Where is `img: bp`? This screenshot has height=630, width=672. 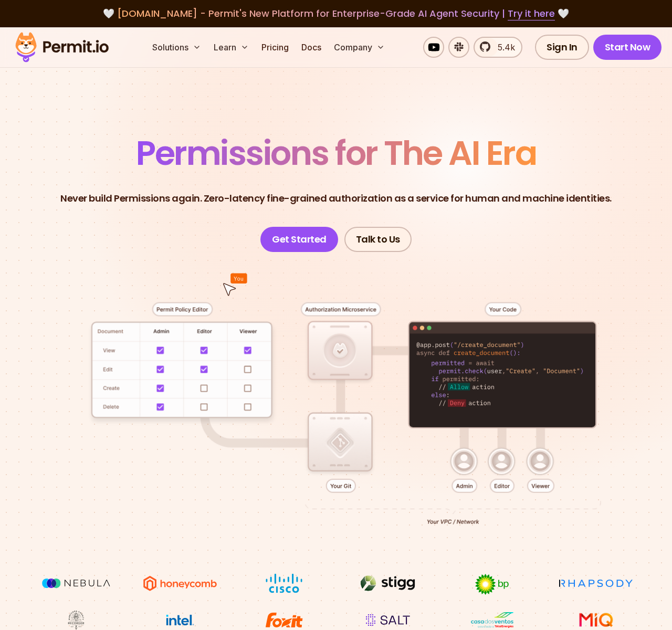 img: bp is located at coordinates (492, 584).